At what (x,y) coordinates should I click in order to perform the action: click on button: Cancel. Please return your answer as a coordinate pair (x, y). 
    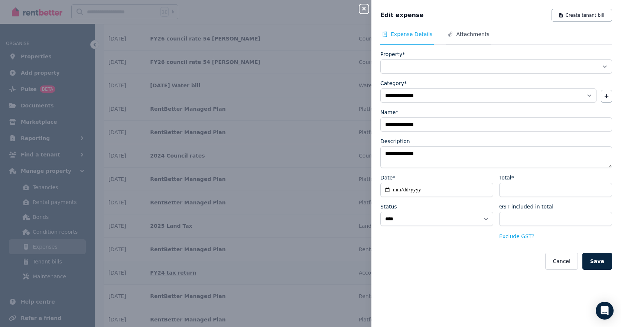
    Looking at the image, I should click on (561, 261).